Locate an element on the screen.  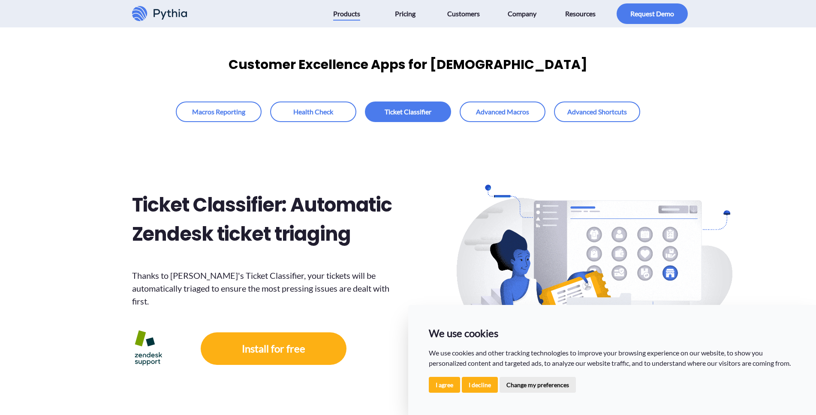
button: I decline is located at coordinates (480, 385).